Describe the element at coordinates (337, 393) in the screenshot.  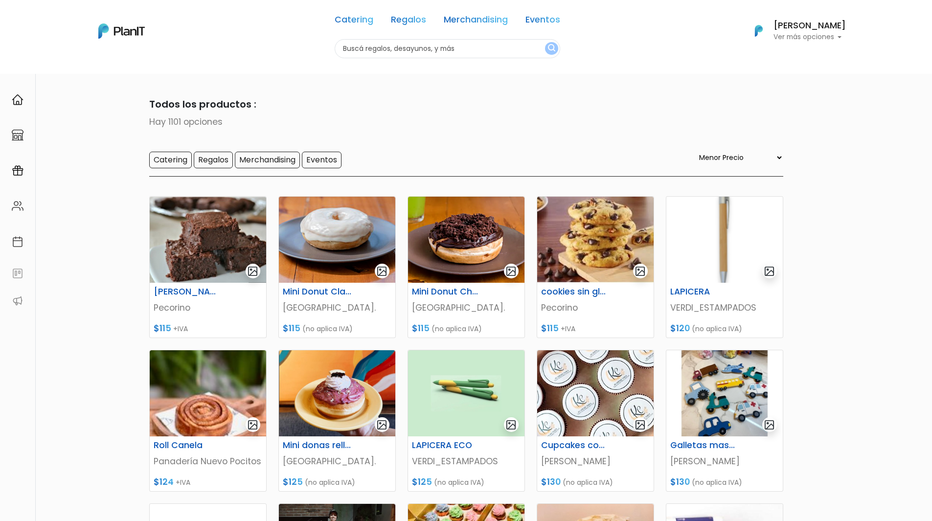
I see `img: thumb_Captura_de_pantalla_2023-06-12_150758.png` at that location.